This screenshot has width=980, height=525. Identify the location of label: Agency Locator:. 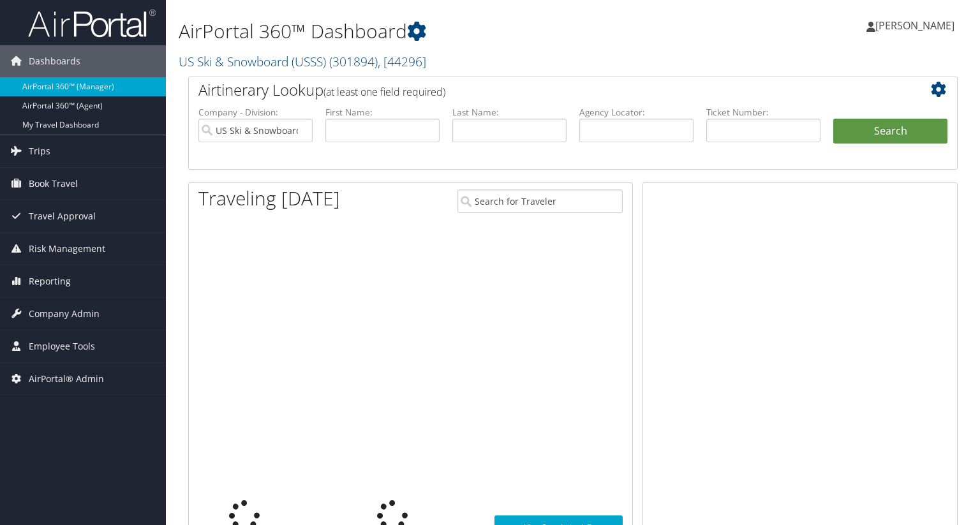
(636, 113).